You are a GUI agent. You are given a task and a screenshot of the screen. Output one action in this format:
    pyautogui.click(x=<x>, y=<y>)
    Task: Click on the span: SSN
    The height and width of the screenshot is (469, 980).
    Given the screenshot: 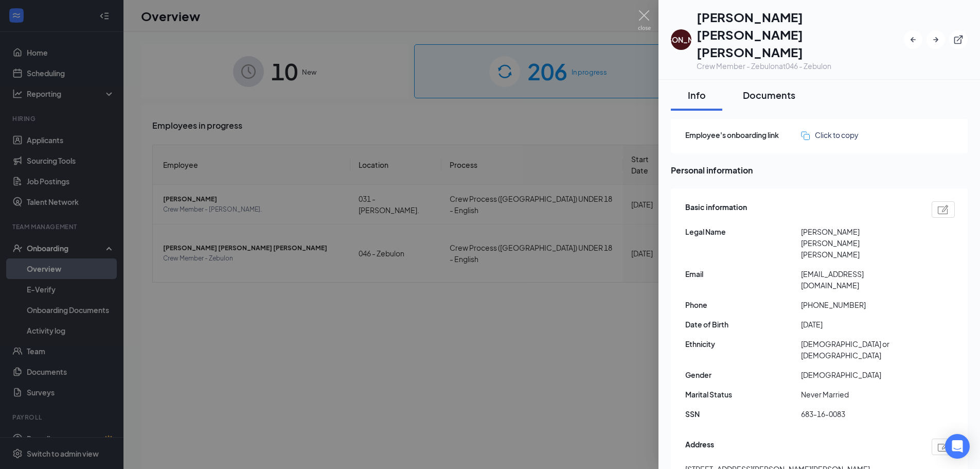 What is the action you would take?
    pyautogui.click(x=743, y=414)
    